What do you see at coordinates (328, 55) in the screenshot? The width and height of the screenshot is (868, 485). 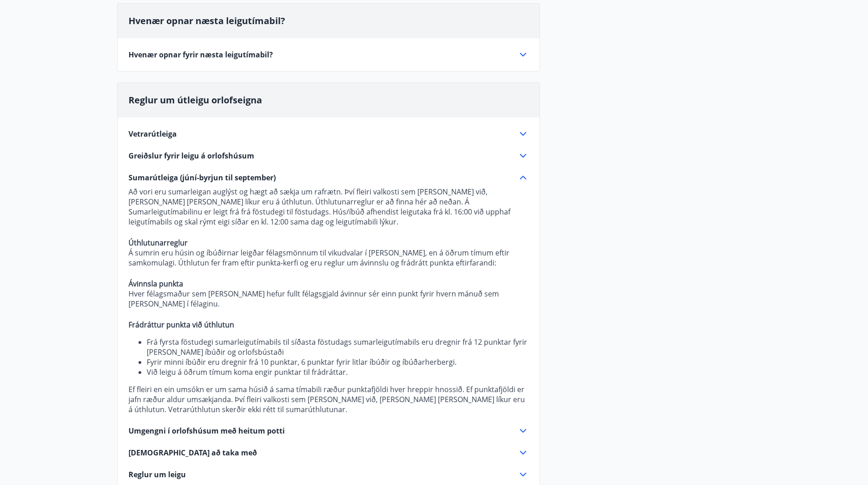 I see `div: Hvenær opnar fyrir næsta leigutímabil?` at bounding box center [328, 55].